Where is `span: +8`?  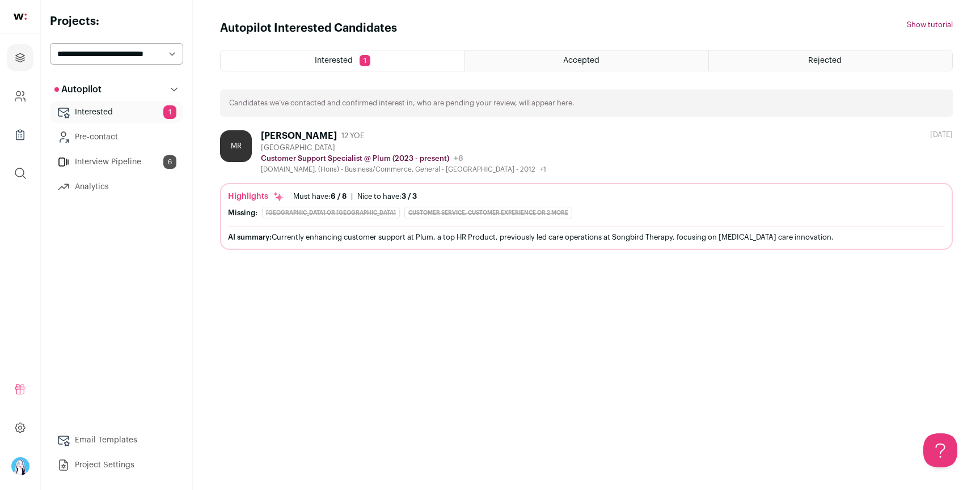 span: +8 is located at coordinates (458, 158).